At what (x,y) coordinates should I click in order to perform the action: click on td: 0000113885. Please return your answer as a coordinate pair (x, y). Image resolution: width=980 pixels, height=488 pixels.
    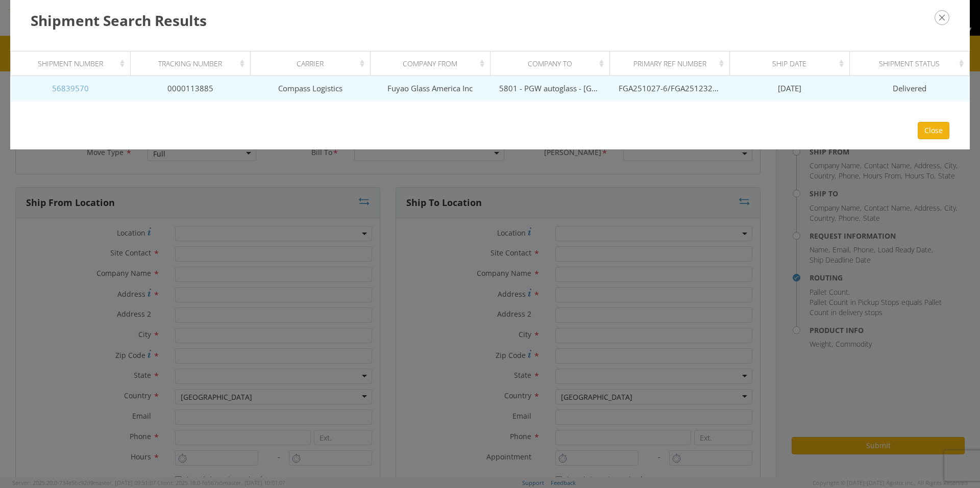
    Looking at the image, I should click on (190, 89).